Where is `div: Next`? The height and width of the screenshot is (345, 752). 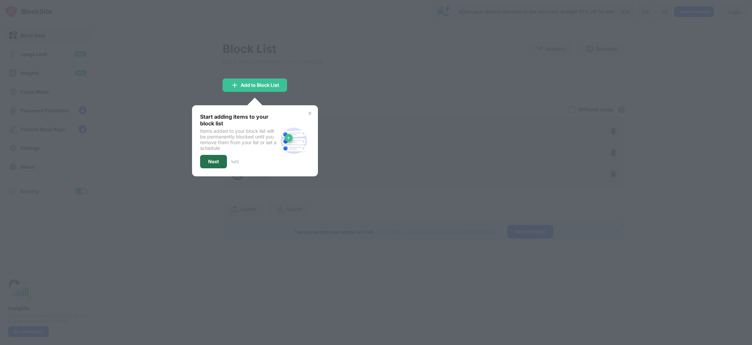 div: Next is located at coordinates (213, 162).